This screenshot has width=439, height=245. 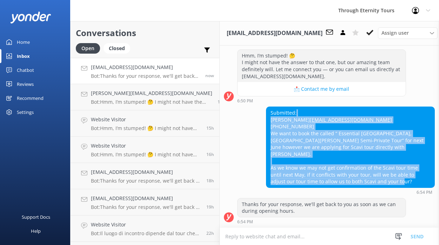 What do you see at coordinates (210, 233) in the screenshot?
I see `span: 08:26pm 09-Aug-2025 (UTC +02:00) Europe/Amsterdam` at bounding box center [210, 233].